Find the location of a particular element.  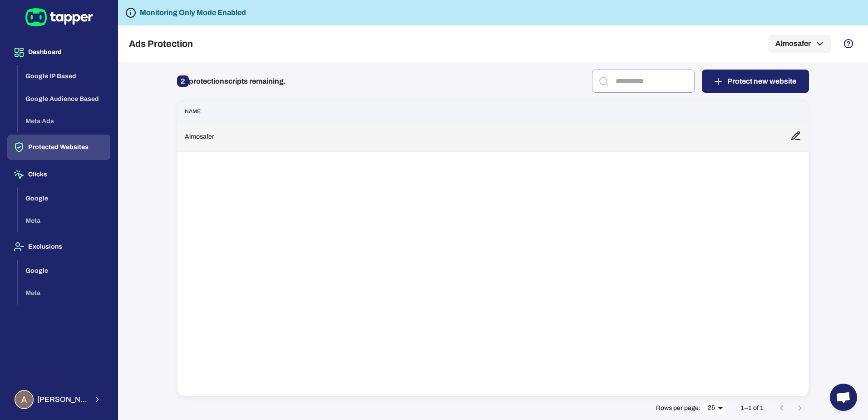

button: Protect new website is located at coordinates (756, 80).